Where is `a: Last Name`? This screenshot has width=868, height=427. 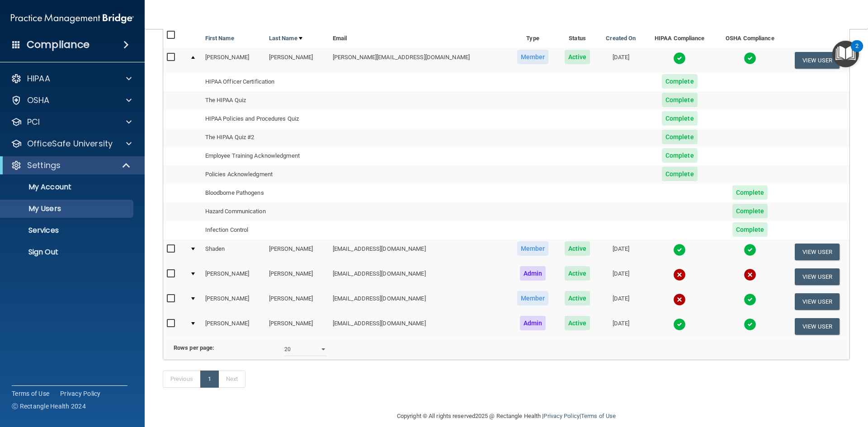
a: Last Name is located at coordinates (285, 38).